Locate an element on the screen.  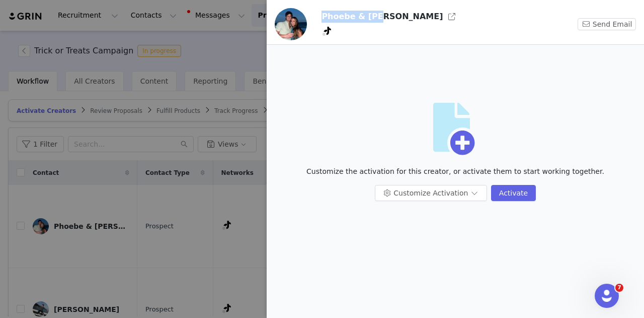
p: Customize the activation for this creator, or activate them to start working together. is located at coordinates (455, 171).